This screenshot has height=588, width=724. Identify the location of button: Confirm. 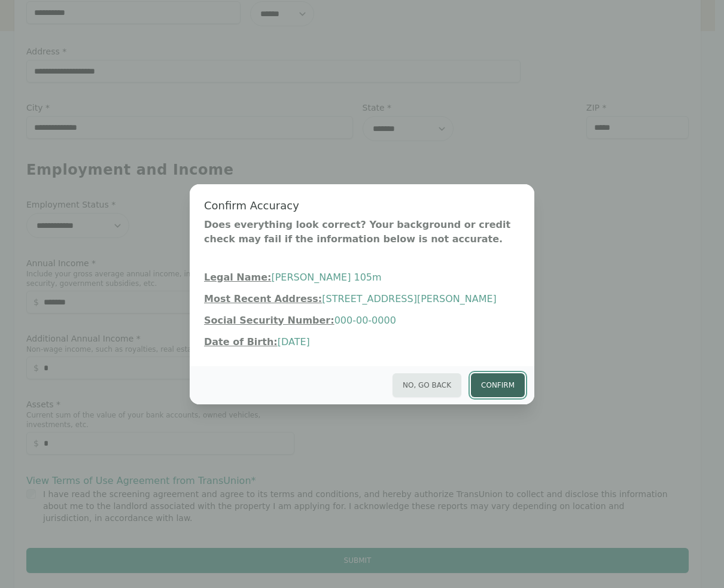
(498, 385).